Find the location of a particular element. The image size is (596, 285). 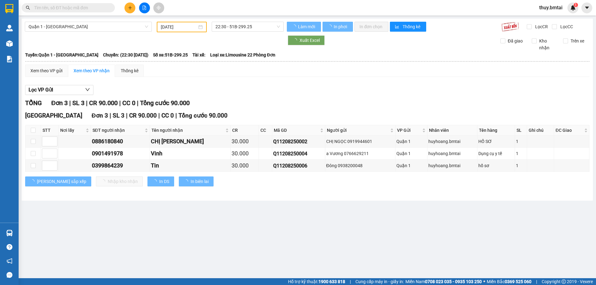

span: file-add is located at coordinates (144, 8).